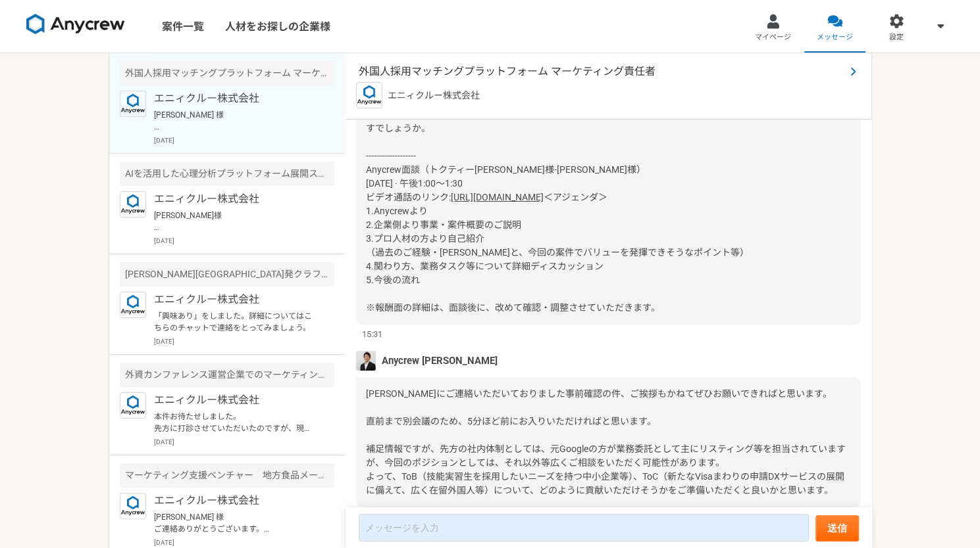 Image resolution: width=980 pixels, height=548 pixels. Describe the element at coordinates (235, 423) in the screenshot. I see `p: 本件お待たせしました。 先方に打診させていただいたのですが、現在複数候補がいらっしゃる中で、イベントへの参加（平日日中）での稼働を考えると、副業のかたよりフリーランスの方を優先したいとありました...` at that location.